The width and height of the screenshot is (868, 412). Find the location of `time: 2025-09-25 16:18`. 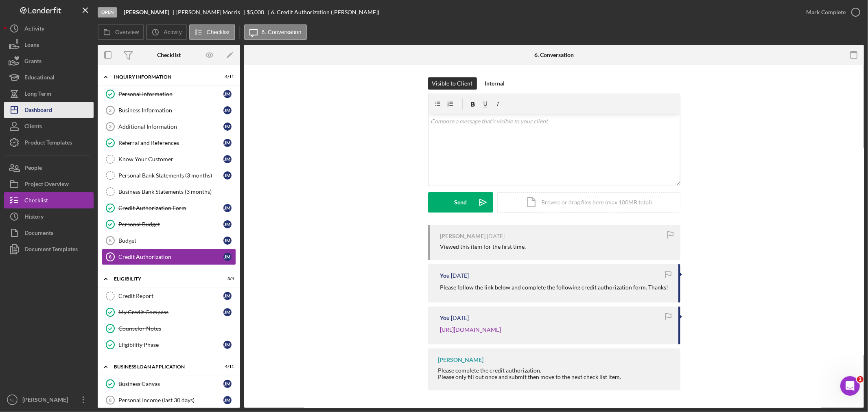

time: 2025-09-25 16:18 is located at coordinates (496, 236).